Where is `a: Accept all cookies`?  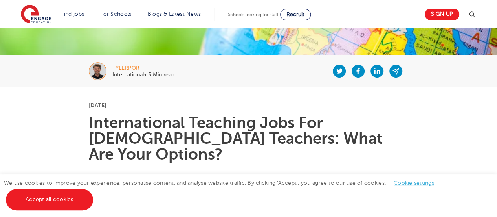 a: Accept all cookies is located at coordinates (50, 199).